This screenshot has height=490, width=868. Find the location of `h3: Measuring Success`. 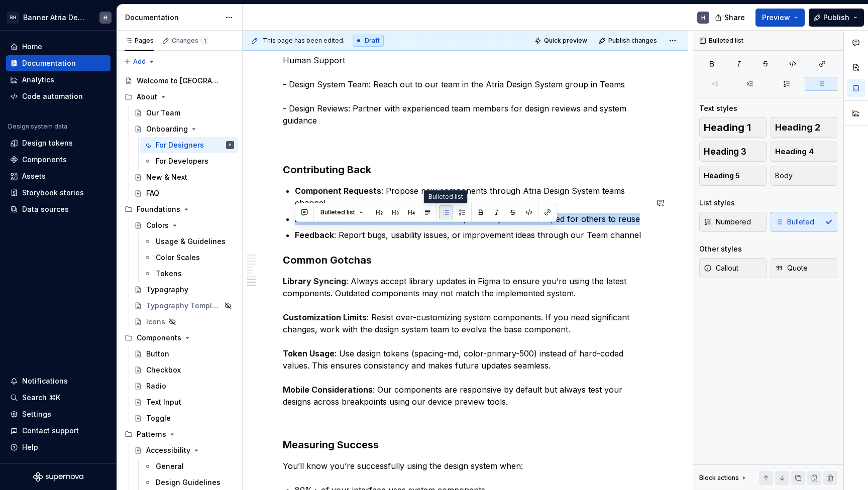

h3: Measuring Success is located at coordinates (465, 444).